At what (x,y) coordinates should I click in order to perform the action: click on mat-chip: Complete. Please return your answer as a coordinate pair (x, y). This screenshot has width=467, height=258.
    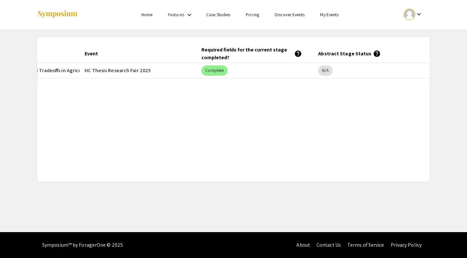
    Looking at the image, I should click on (214, 71).